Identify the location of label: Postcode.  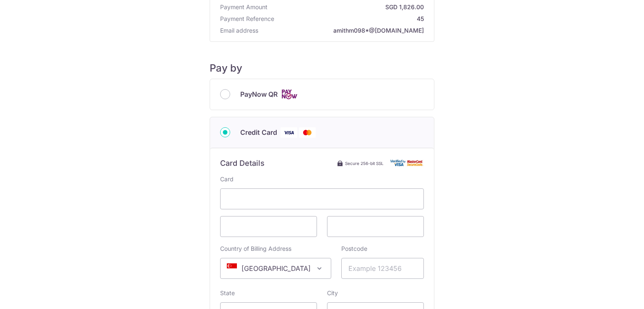
(354, 249).